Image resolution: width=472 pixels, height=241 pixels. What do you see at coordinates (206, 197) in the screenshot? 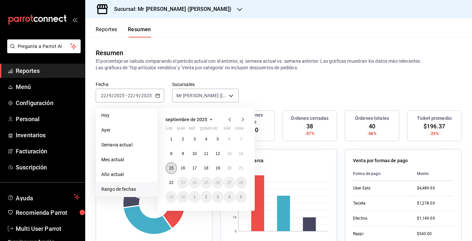
I see `abbr: 2 de octubre de 2025` at bounding box center [206, 197].